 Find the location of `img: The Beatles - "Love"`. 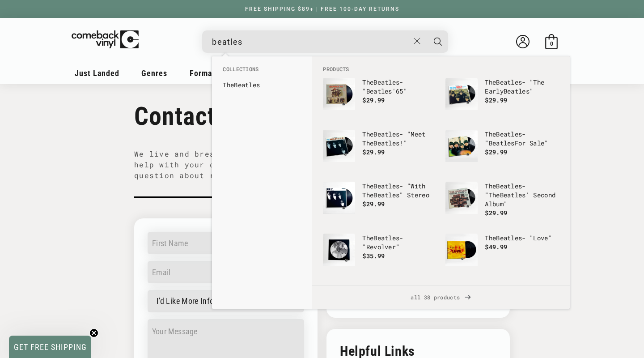

img: The Beatles - "Love" is located at coordinates (462, 250).